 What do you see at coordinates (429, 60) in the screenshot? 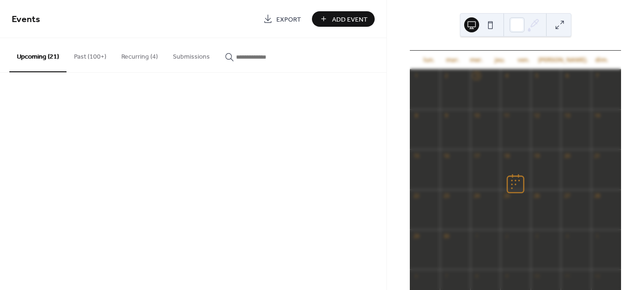
I see `div: lun.` at bounding box center [429, 60].